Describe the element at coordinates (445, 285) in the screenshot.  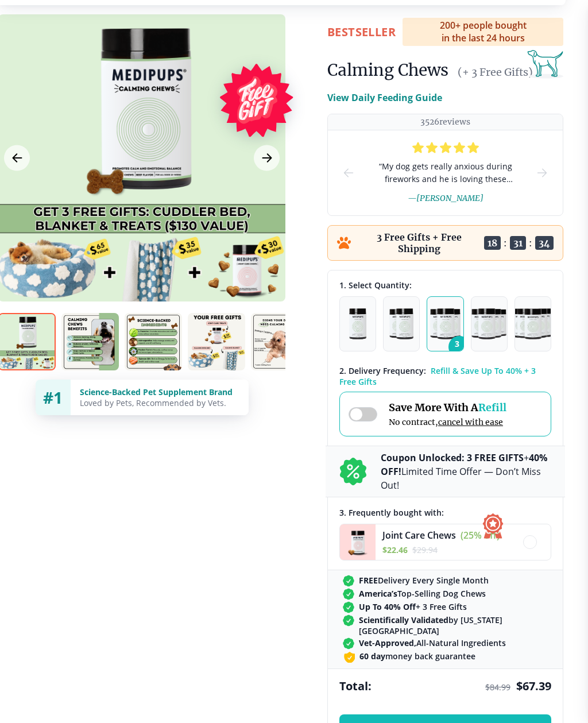
I see `div: 1. Select Quantity:` at that location.